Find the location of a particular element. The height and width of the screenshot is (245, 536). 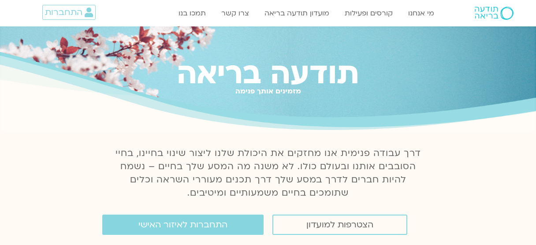

span: הצטרפות למועדון is located at coordinates (340, 225).